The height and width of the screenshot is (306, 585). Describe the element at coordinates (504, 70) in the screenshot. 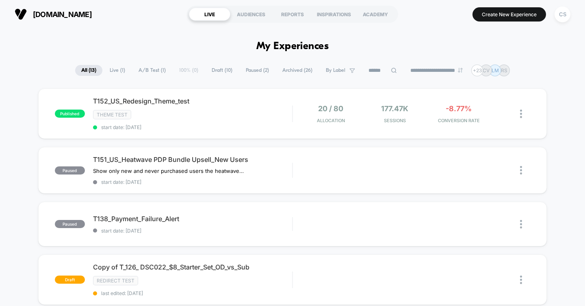

I see `p: RS` at that location.